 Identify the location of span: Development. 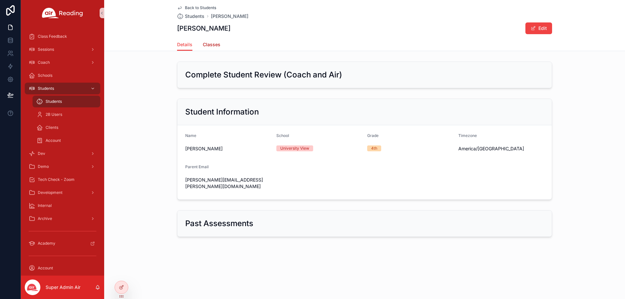
(50, 193).